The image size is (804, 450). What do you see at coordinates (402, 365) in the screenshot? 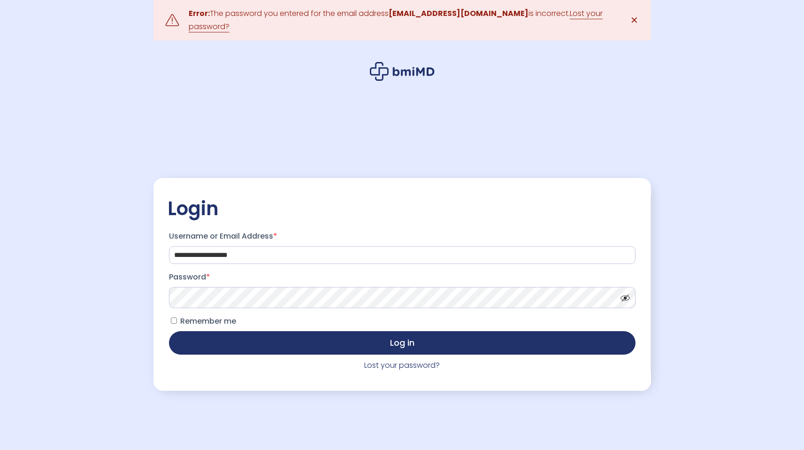
I see `a: Lost your password?` at bounding box center [402, 365].